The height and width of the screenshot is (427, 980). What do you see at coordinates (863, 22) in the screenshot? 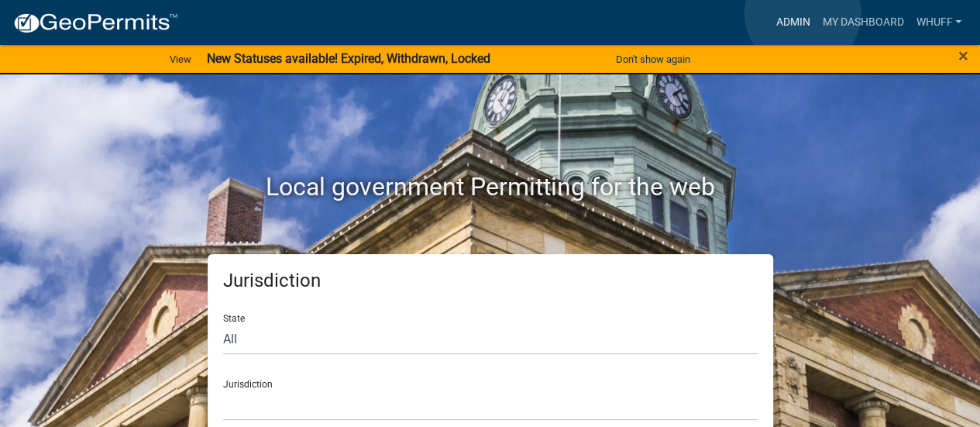
I see `a: My Dashboard` at bounding box center [863, 22].